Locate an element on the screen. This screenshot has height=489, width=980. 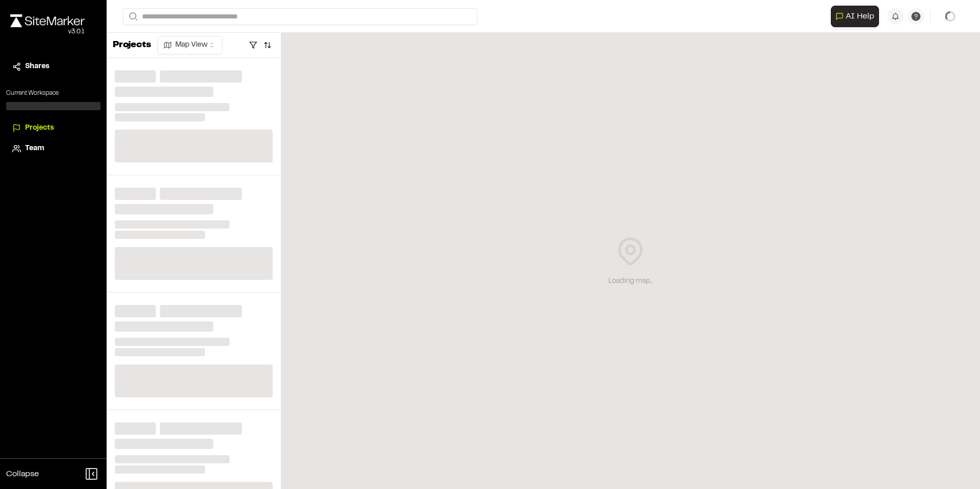
span: Team is located at coordinates (35, 148).